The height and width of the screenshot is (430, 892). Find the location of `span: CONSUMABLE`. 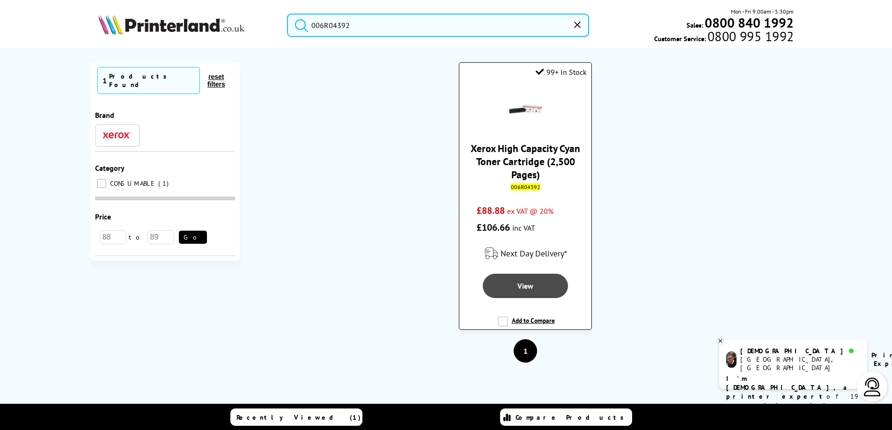

span: CONSUMABLE is located at coordinates (133, 184).